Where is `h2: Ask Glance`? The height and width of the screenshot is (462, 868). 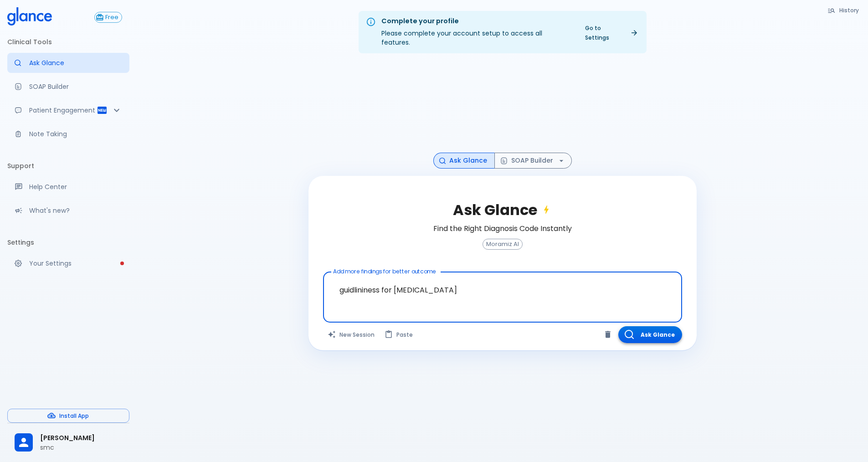 h2: Ask Glance is located at coordinates (502, 210).